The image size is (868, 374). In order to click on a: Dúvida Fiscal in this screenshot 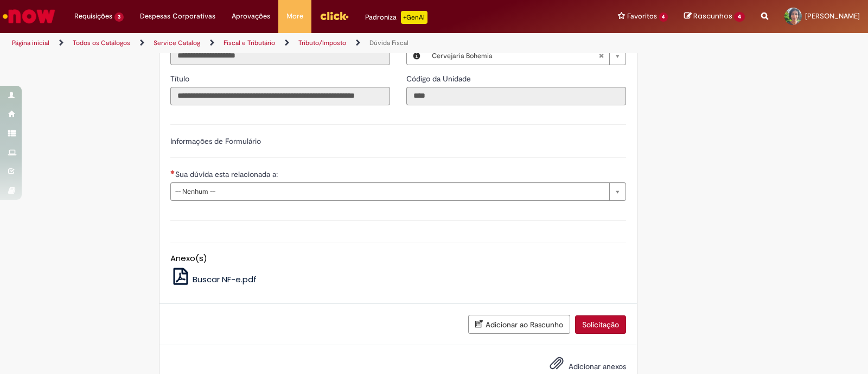, I will do `click(389, 43)`.